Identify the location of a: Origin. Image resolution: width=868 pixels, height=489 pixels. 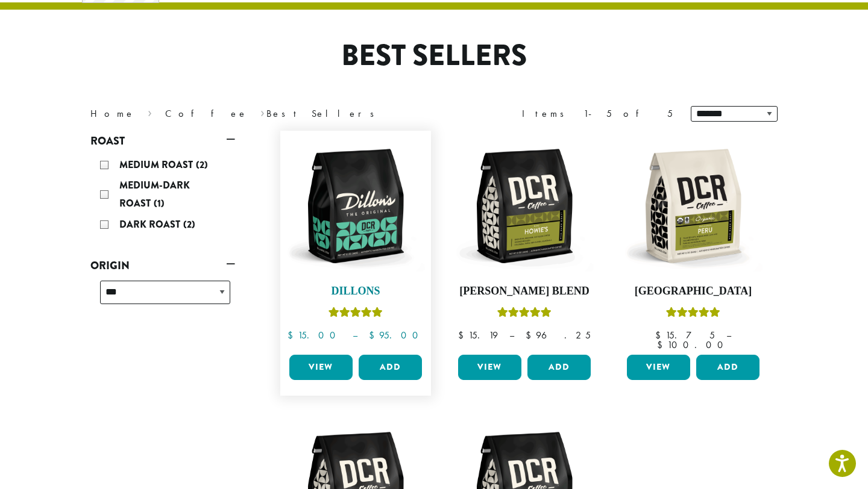
(163, 266).